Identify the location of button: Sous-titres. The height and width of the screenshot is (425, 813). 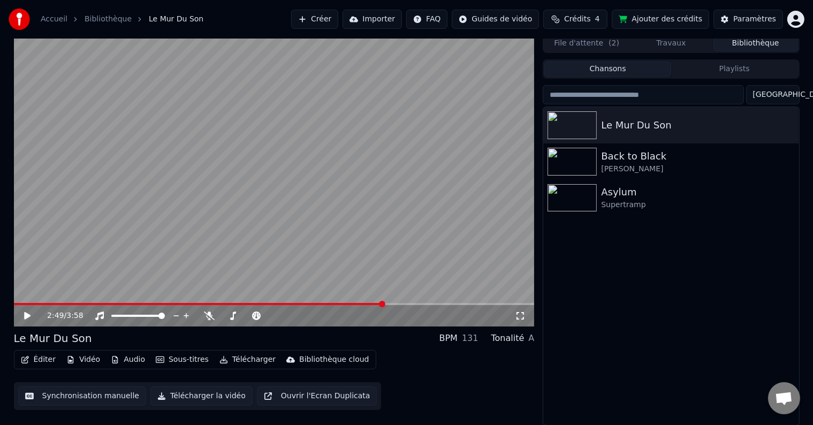
(182, 360).